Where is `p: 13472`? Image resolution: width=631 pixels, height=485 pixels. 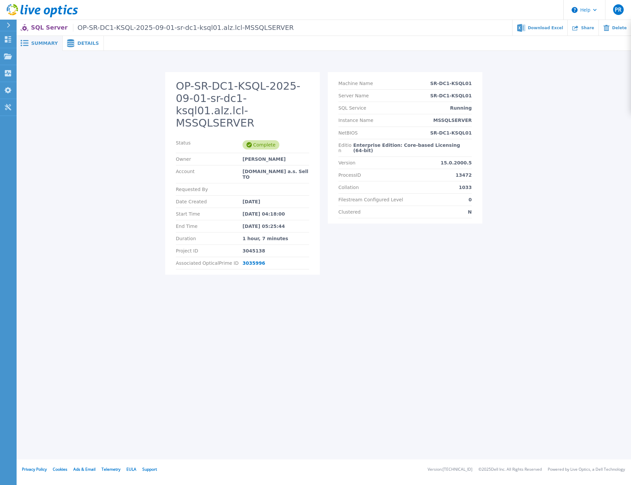 p: 13472 is located at coordinates (464, 175).